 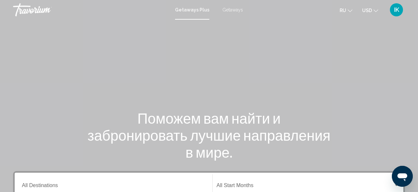 What do you see at coordinates (367, 10) in the screenshot?
I see `span: USD` at bounding box center [367, 10].